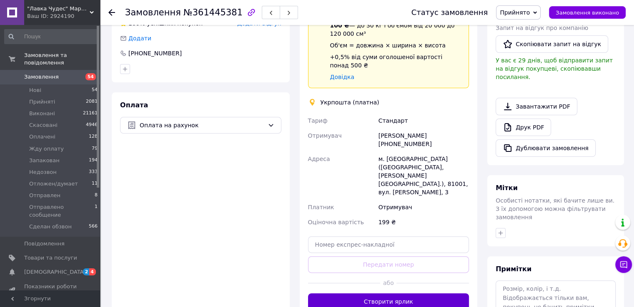 This screenshot has width=634, height=307. Describe the element at coordinates (46, 149) in the screenshot. I see `span: Жду оплату` at that location.